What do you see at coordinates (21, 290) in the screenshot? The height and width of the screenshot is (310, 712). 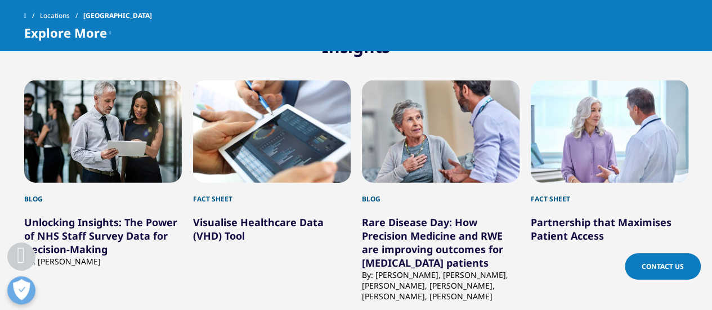 I see `button: Open Preferences` at bounding box center [21, 290].